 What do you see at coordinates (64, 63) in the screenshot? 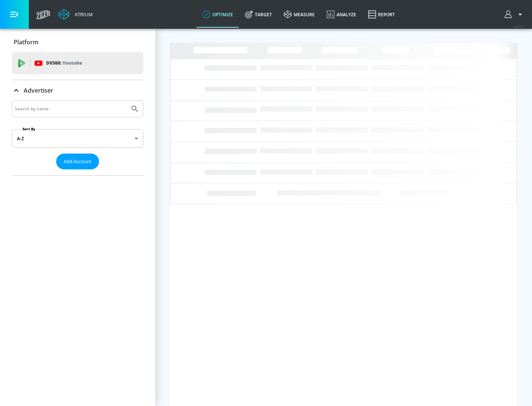
I see `p: DV360:` at bounding box center [64, 63].